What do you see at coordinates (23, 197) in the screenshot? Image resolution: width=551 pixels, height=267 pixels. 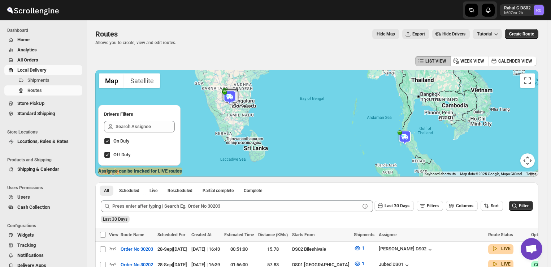 I see `span: Users` at bounding box center [23, 197].